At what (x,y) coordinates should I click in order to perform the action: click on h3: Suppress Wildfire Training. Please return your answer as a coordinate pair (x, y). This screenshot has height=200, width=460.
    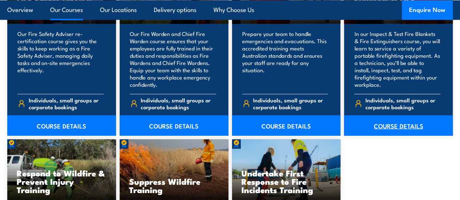
    Looking at the image, I should click on (174, 186).